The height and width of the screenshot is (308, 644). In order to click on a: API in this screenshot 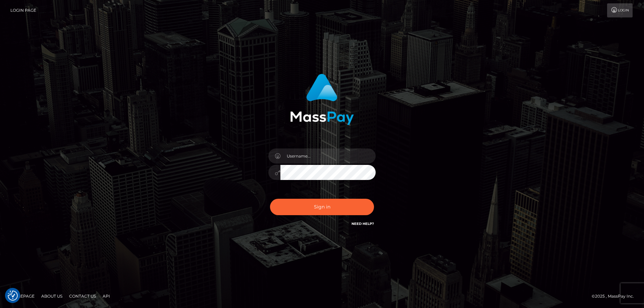, I will do `click(107, 297)`.